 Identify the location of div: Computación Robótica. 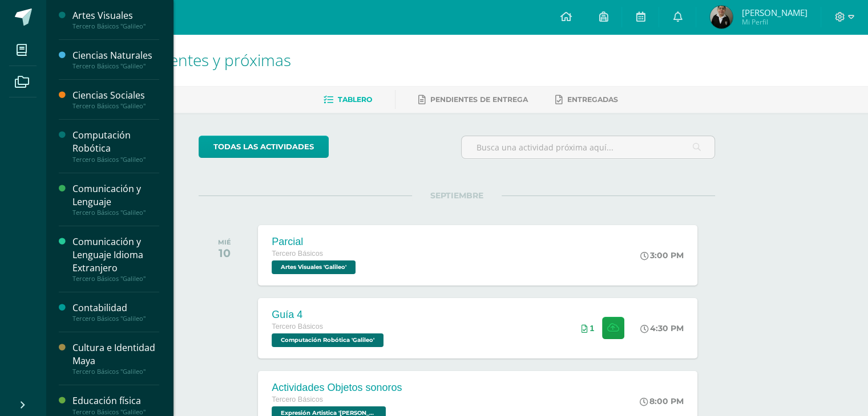
(116, 142).